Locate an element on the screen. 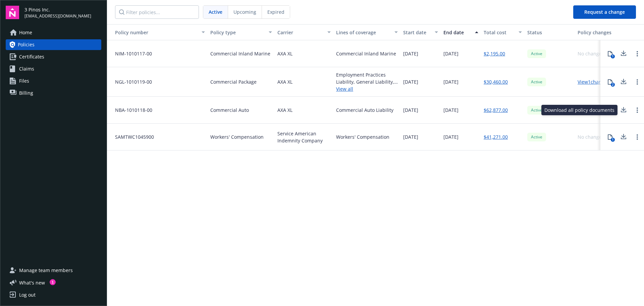  div: Status is located at coordinates (550, 32).